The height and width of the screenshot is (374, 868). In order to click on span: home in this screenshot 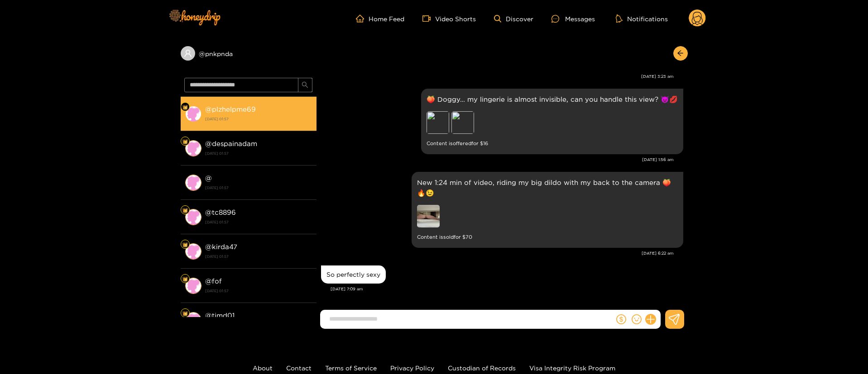, I will do `click(362, 19)`.